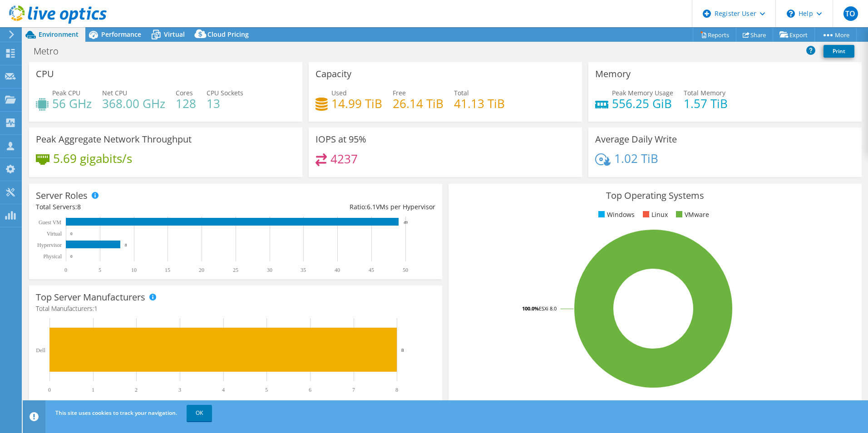 The width and height of the screenshot is (868, 433). What do you see at coordinates (613, 74) in the screenshot?
I see `h3: Memory` at bounding box center [613, 74].